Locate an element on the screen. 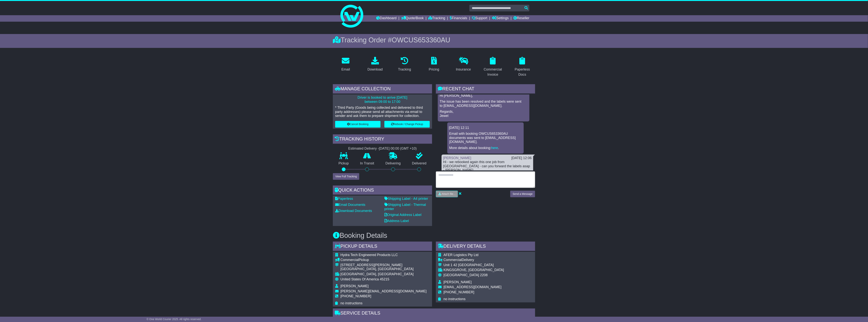 Image resolution: width=868 pixels, height=322 pixels. p: More details about booking: . is located at coordinates (486, 148).